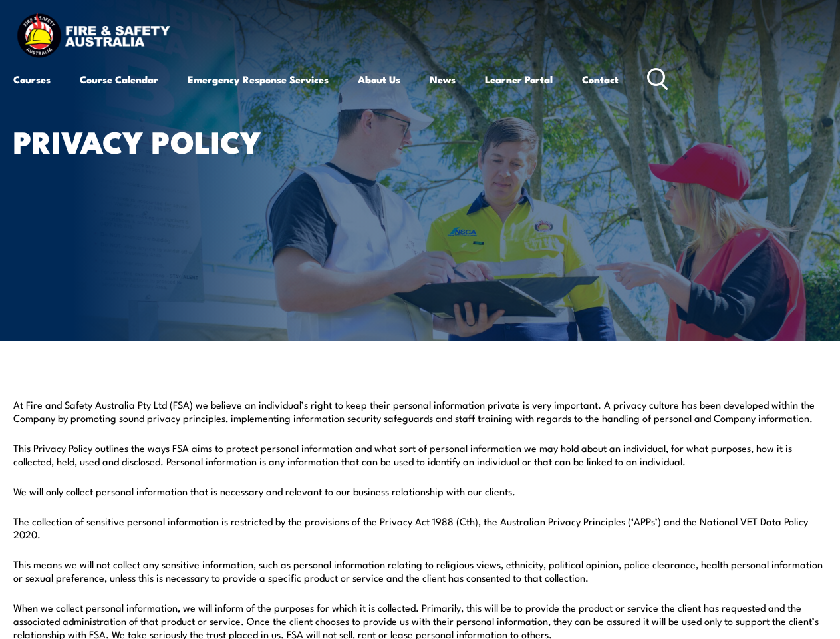 This screenshot has width=840, height=639. Describe the element at coordinates (442, 79) in the screenshot. I see `a: News` at that location.